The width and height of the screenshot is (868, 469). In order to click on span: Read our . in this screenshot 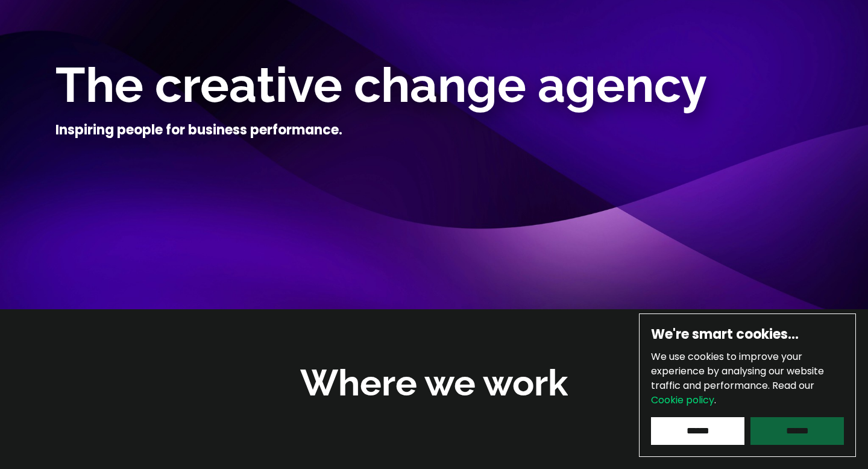, I will do `click(732, 392)`.